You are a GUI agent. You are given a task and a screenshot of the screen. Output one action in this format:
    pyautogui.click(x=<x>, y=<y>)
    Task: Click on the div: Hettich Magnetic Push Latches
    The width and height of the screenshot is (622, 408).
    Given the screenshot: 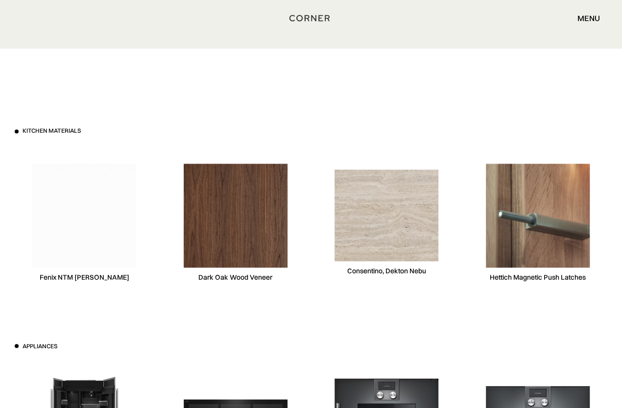 What is the action you would take?
    pyautogui.click(x=538, y=277)
    